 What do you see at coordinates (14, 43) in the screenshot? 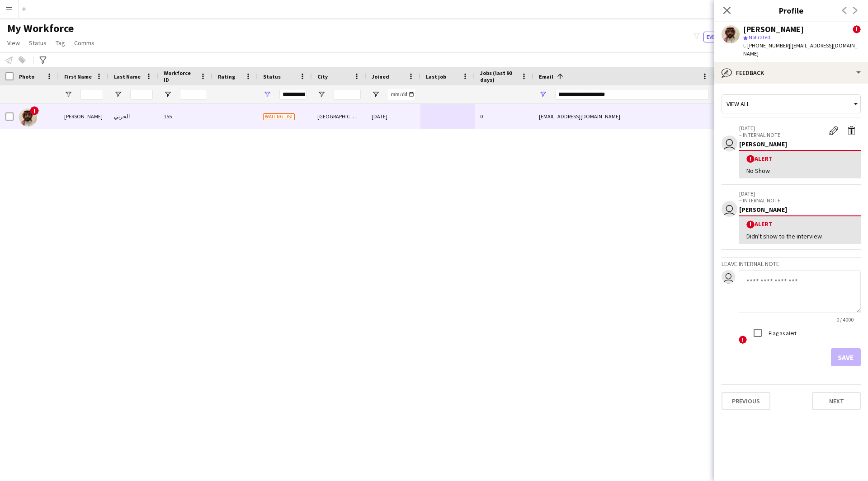
I see `span: View` at bounding box center [14, 43].